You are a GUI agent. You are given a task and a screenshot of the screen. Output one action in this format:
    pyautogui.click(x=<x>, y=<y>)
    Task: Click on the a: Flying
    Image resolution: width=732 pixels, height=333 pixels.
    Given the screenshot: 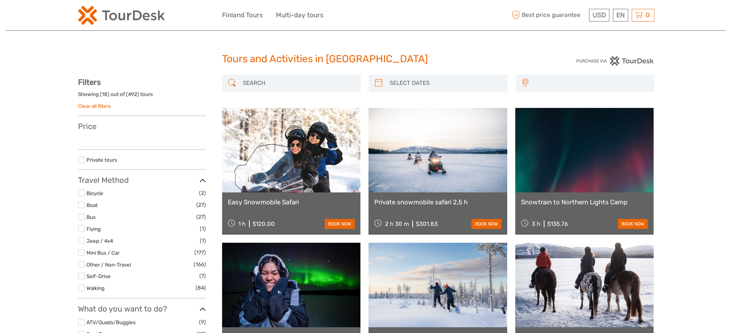 What is the action you would take?
    pyautogui.click(x=93, y=229)
    